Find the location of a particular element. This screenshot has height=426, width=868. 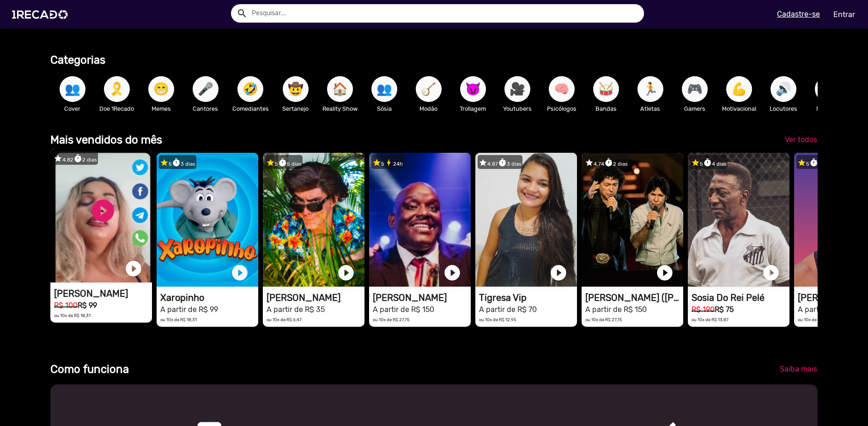

small: ou 10x de R$ 9,25 is located at coordinates (816, 320).